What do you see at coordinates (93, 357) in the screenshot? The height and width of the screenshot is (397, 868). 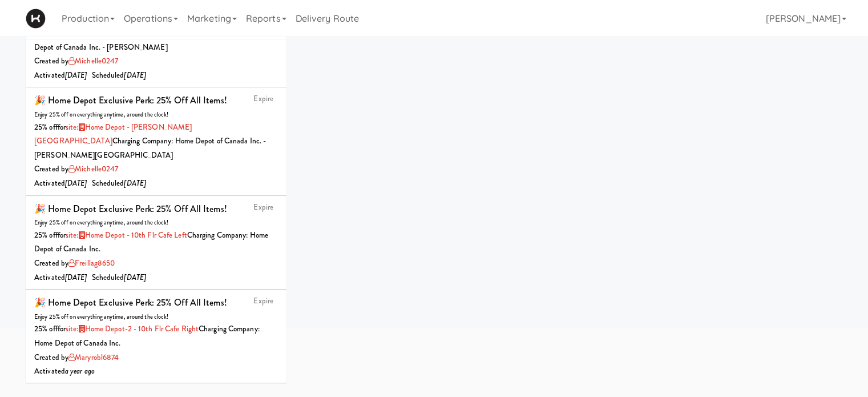 I see `a: maryrobl6874` at bounding box center [93, 357].